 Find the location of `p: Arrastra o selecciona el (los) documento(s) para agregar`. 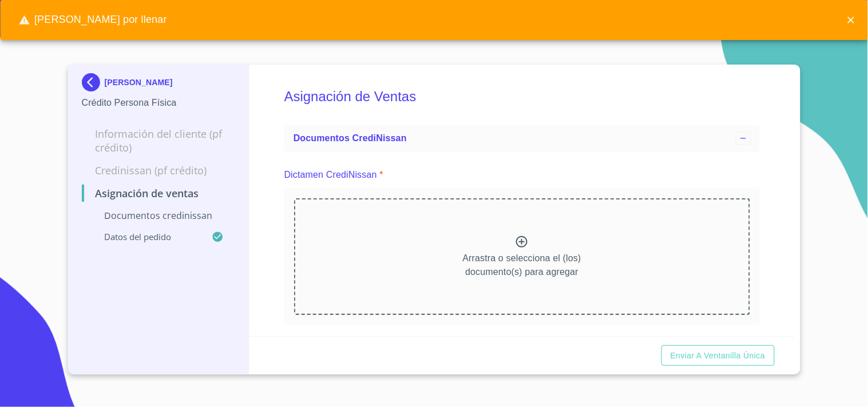

p: Arrastra o selecciona el (los) documento(s) para agregar is located at coordinates (522, 266).